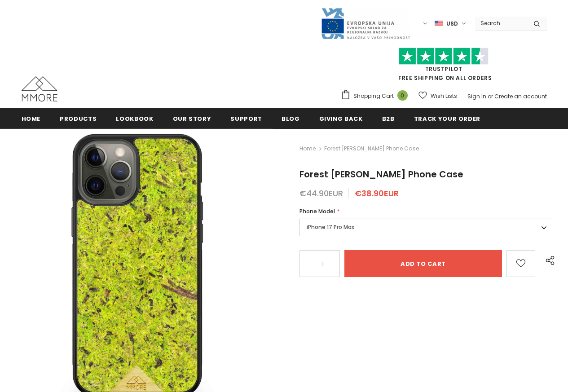 The height and width of the screenshot is (392, 568). What do you see at coordinates (134, 119) in the screenshot?
I see `span: Lookbook` at bounding box center [134, 119].